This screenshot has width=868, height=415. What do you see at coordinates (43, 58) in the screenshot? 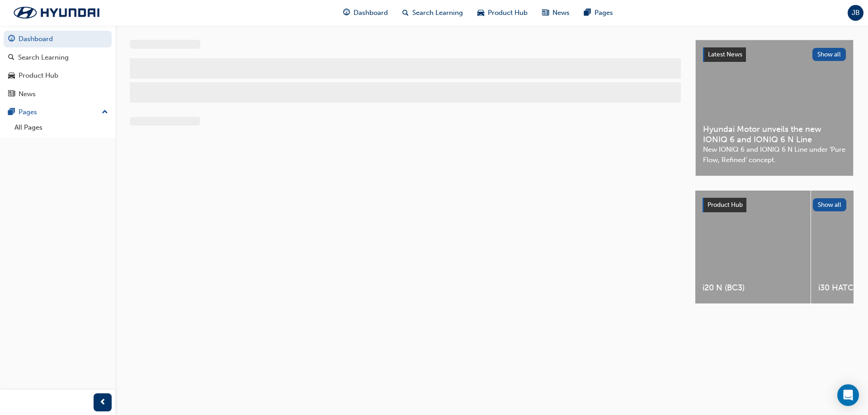
I see `div: Search Learning` at bounding box center [43, 58].